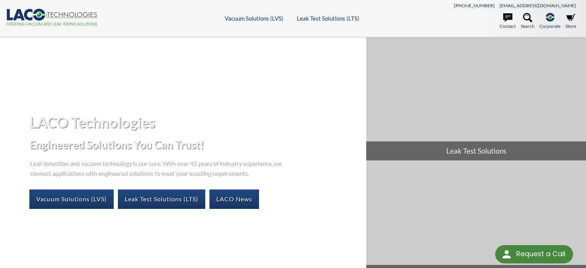 The width and height of the screenshot is (586, 268). Describe the element at coordinates (157, 167) in the screenshot. I see `p: Leak detection and vacuum technology is our core. With over 45 years of industry experience, we c...` at that location.